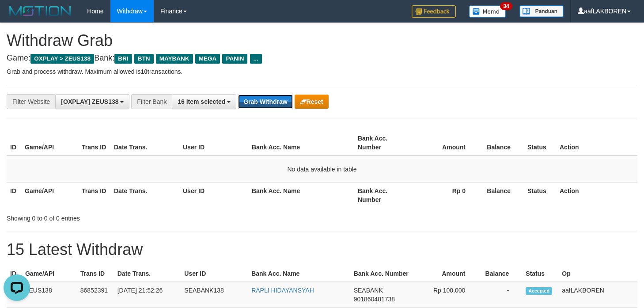  Describe the element at coordinates (63, 59) in the screenshot. I see `span: OXPLAY > ZEUS138` at that location.